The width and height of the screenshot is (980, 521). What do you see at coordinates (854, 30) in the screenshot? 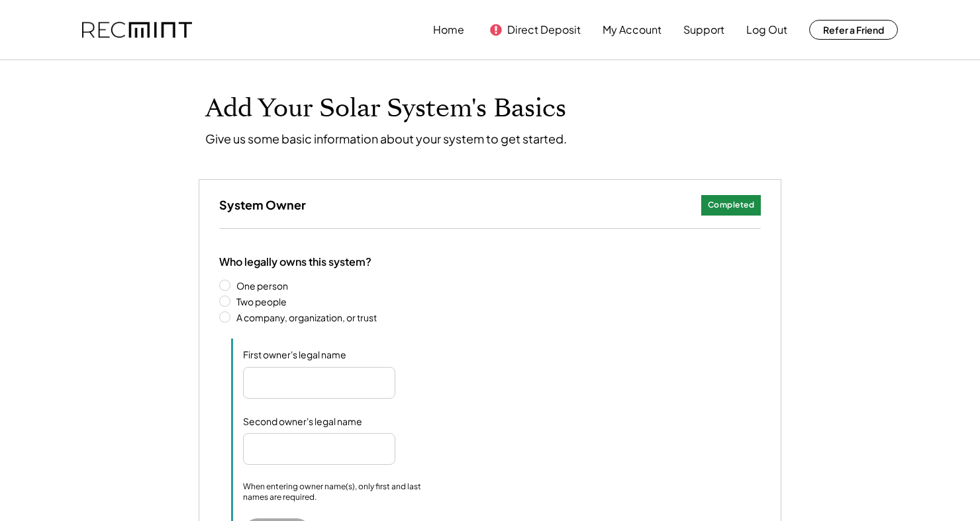
I see `button: Refer a Friend` at bounding box center [854, 30].